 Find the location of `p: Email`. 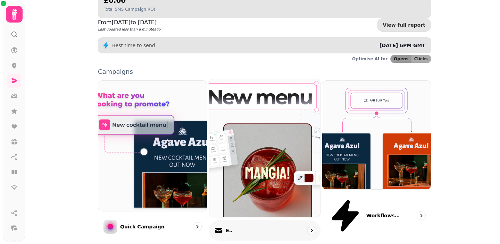

p: Email is located at coordinates (229, 231).